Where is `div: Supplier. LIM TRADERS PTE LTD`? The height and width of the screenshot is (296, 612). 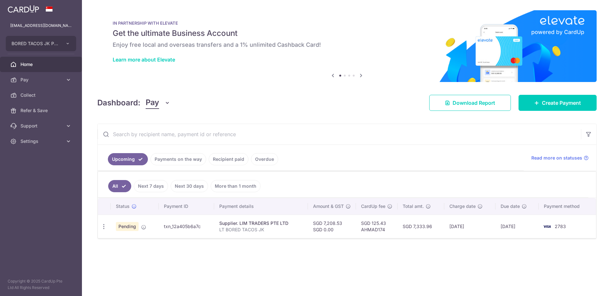 div: Supplier. LIM TRADERS PTE LTD is located at coordinates (261, 223).